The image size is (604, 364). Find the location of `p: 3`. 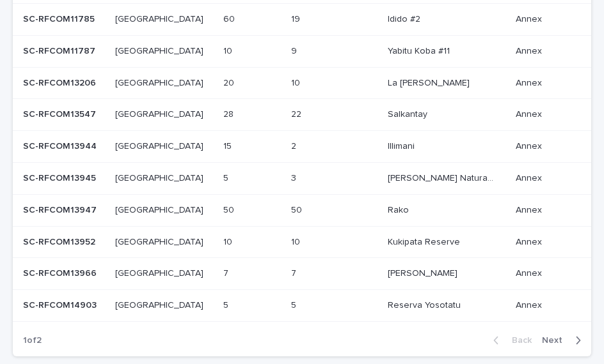

p: 3 is located at coordinates (295, 177).